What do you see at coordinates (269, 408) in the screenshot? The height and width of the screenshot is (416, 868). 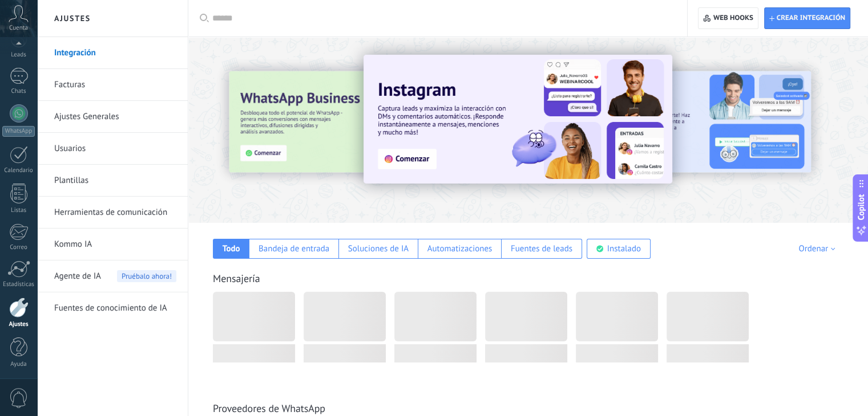 I see `a: Proveedores de WhatsApp` at bounding box center [269, 408].